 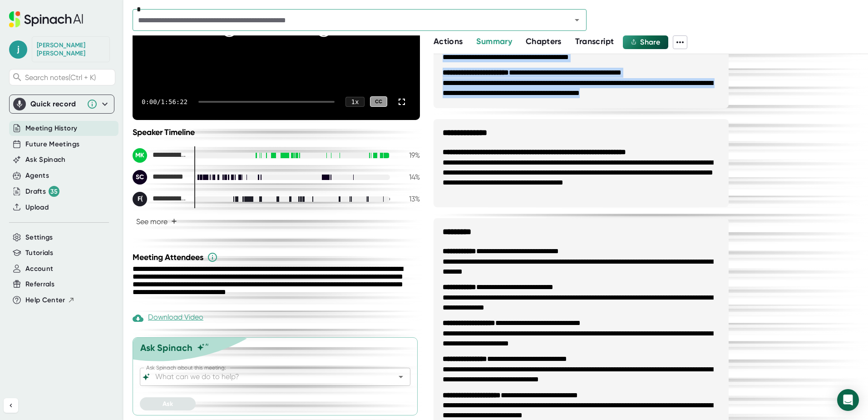 What do you see at coordinates (71, 49) in the screenshot?
I see `div: Joan Beck` at bounding box center [71, 49].